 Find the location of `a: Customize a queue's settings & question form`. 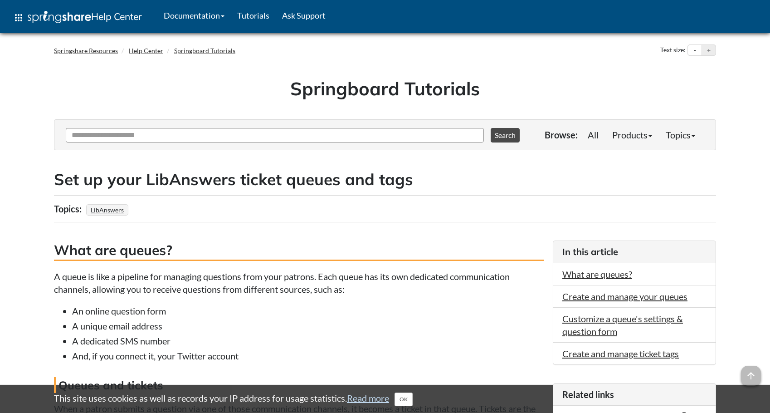

a: Customize a queue's settings & question form is located at coordinates (623, 325).